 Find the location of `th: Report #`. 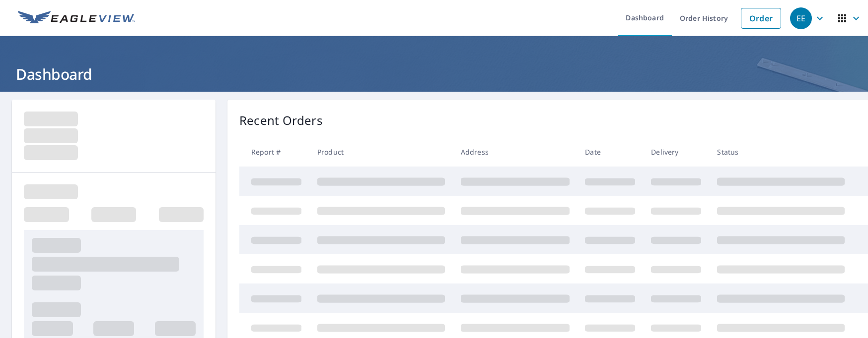

th: Report # is located at coordinates (274, 152).